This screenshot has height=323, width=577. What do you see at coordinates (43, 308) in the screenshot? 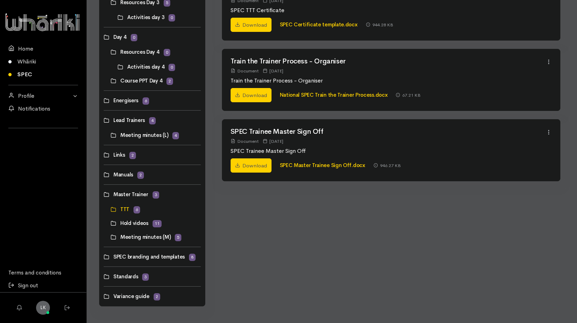
I see `a: LK` at bounding box center [43, 308].